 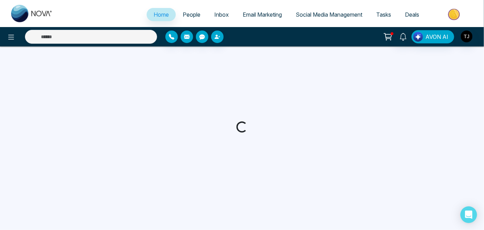 I want to click on span: Email Marketing, so click(x=262, y=15).